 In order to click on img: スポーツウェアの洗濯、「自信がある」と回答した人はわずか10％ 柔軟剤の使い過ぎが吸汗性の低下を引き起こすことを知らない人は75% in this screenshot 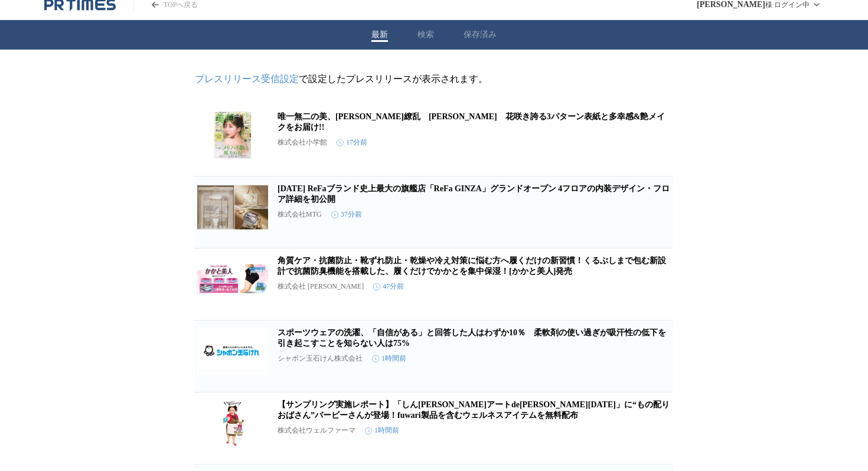, I will do `click(233, 352)`.